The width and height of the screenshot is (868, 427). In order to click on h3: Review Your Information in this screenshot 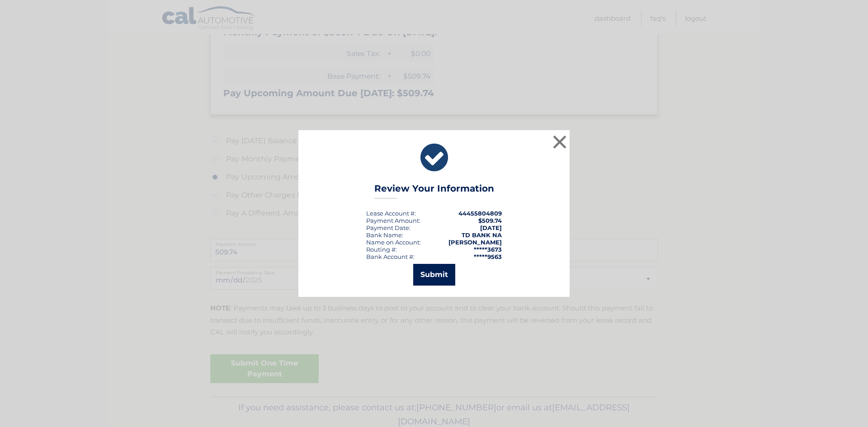, I will do `click(434, 191)`.